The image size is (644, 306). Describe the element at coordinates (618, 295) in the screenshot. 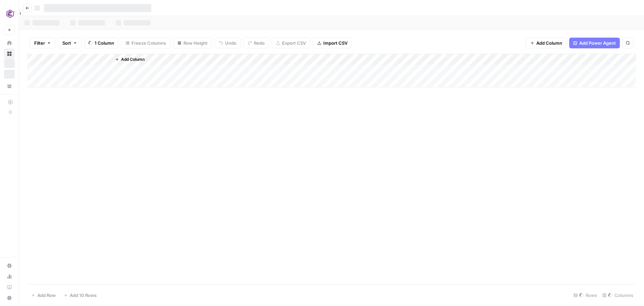

I see `div: Columns` at that location.